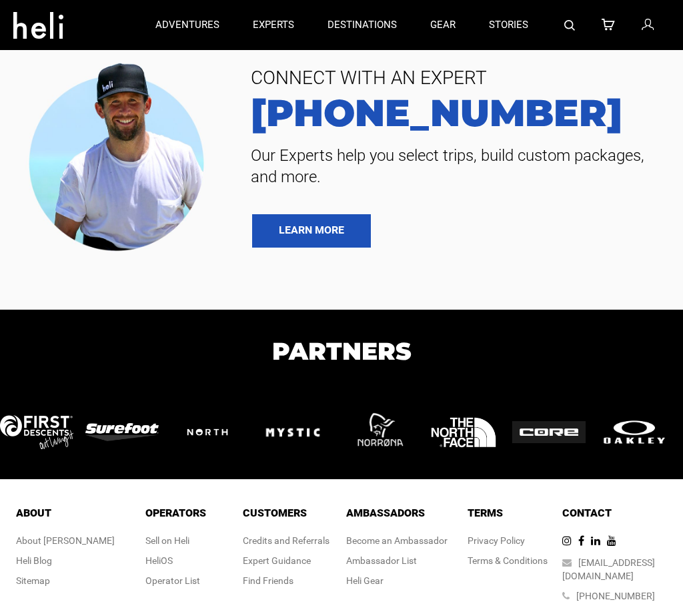 The width and height of the screenshot is (683, 616). What do you see at coordinates (497, 541) in the screenshot?
I see `a: Privacy Policy` at bounding box center [497, 541].